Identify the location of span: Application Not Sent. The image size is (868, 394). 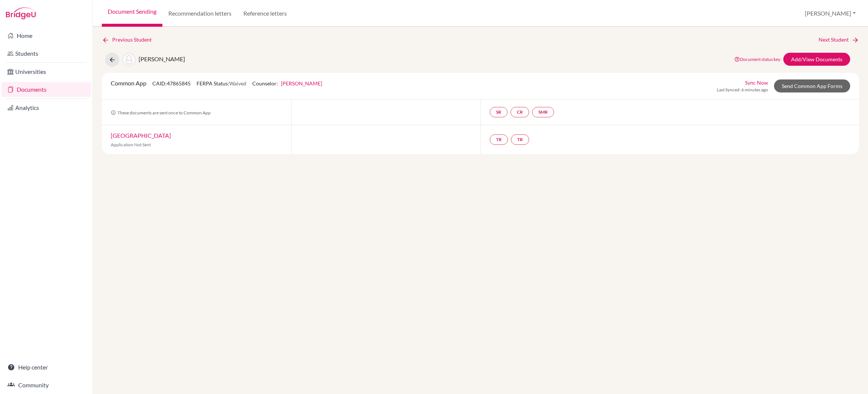
(131, 144).